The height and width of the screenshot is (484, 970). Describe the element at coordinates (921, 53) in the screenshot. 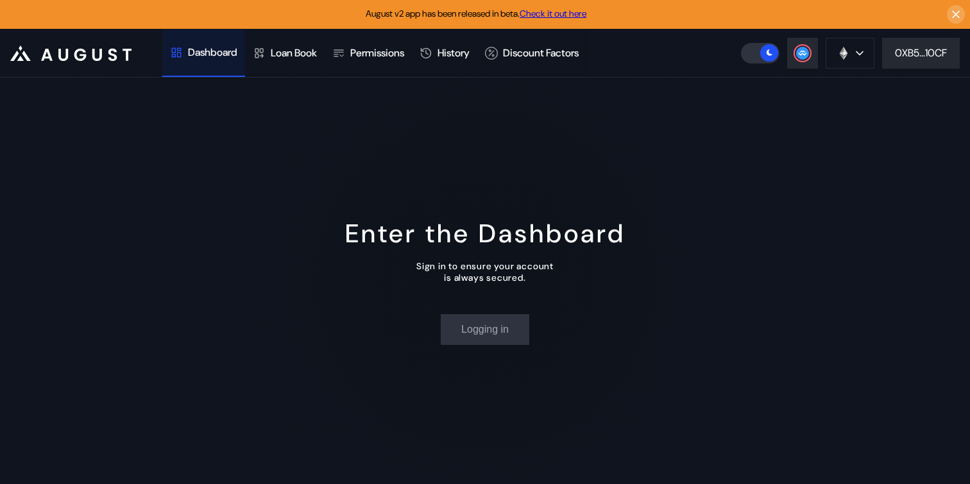

I see `button: 0XB5...10CF` at that location.